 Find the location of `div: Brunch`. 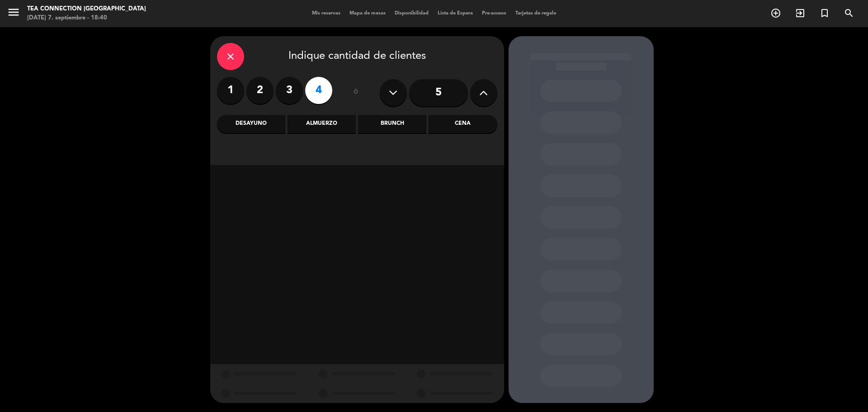

div: Brunch is located at coordinates (392, 124).